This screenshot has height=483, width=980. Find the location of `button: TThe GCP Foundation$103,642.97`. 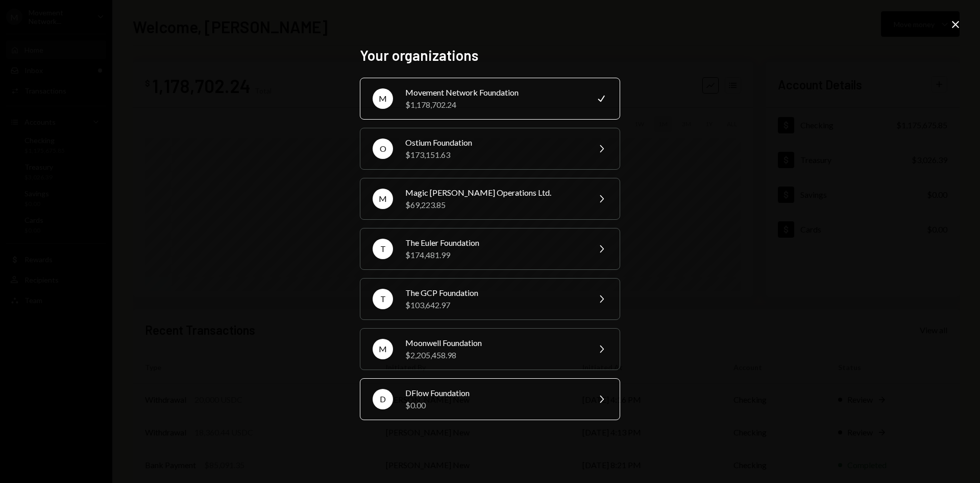

button: TThe GCP Foundation$103,642.97 is located at coordinates (490, 298).